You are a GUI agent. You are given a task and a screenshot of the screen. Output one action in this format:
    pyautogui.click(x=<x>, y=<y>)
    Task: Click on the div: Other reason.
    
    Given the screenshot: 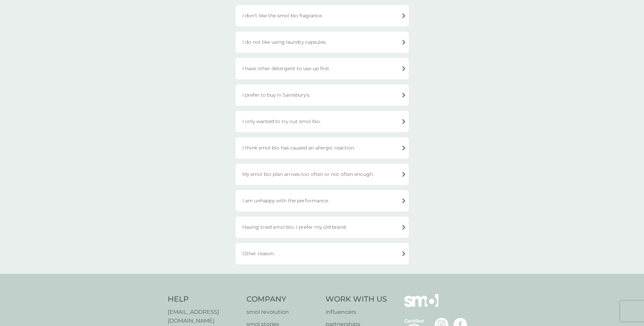 What is the action you would take?
    pyautogui.click(x=323, y=254)
    